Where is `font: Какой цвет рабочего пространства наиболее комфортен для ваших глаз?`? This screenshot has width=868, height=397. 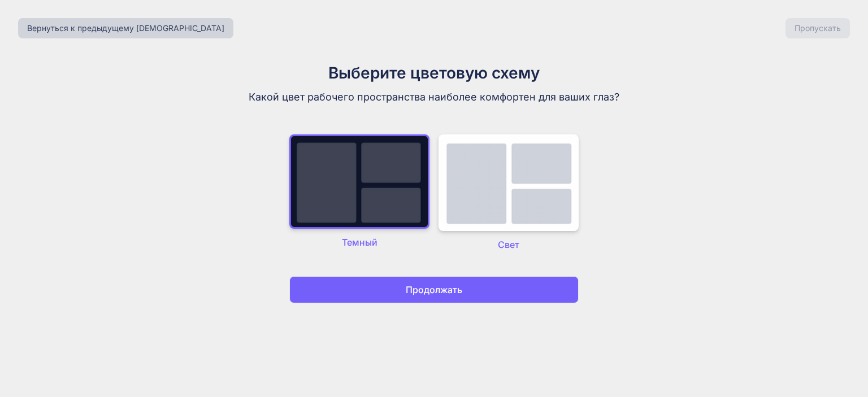 font: Какой цвет рабочего пространства наиболее комфортен для ваших глаз? is located at coordinates (434, 96).